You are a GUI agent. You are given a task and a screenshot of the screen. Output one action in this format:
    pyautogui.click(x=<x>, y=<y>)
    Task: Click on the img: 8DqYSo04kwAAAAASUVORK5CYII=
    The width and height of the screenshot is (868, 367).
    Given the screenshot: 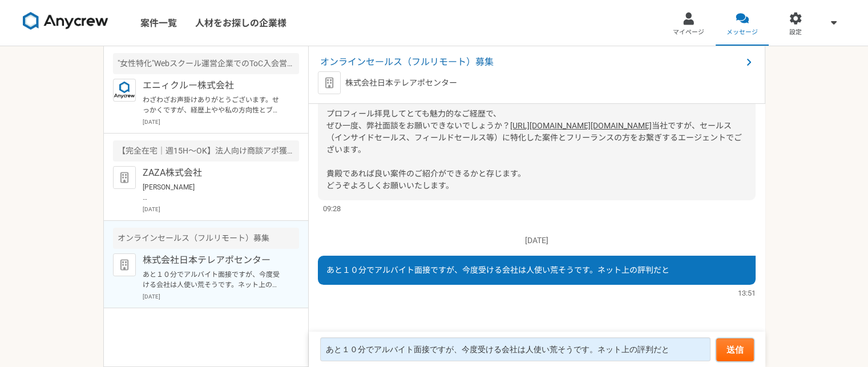 What is the action you would take?
    pyautogui.click(x=65, y=21)
    